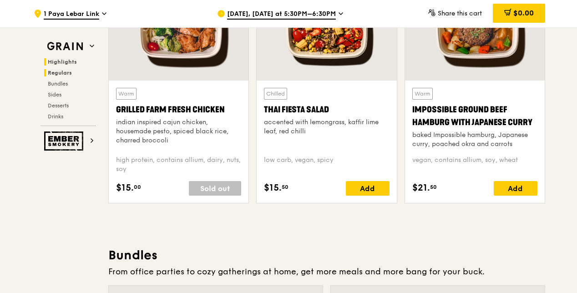 This screenshot has height=293, width=577. What do you see at coordinates (475, 165) in the screenshot?
I see `div: vegan, contains allium, soy, wheat` at bounding box center [475, 165].